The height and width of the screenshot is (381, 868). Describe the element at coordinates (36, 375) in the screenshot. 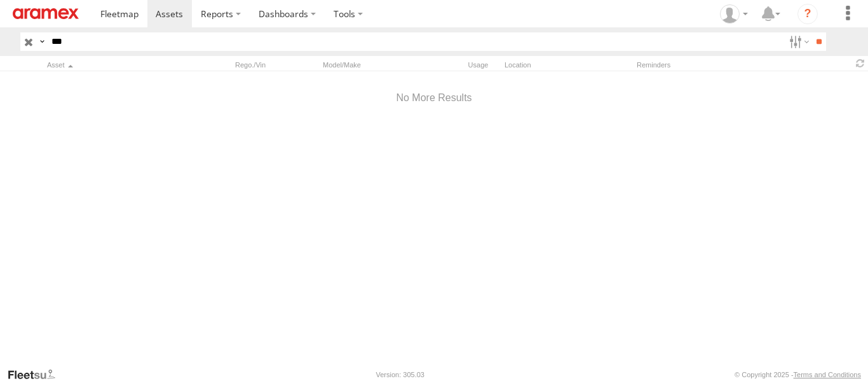

I see `a: Visit our Website` at that location.